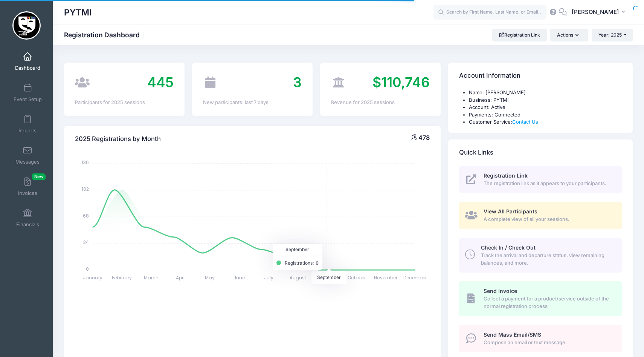 The width and height of the screenshot is (644, 357). What do you see at coordinates (424, 138) in the screenshot?
I see `span: 478` at bounding box center [424, 138].